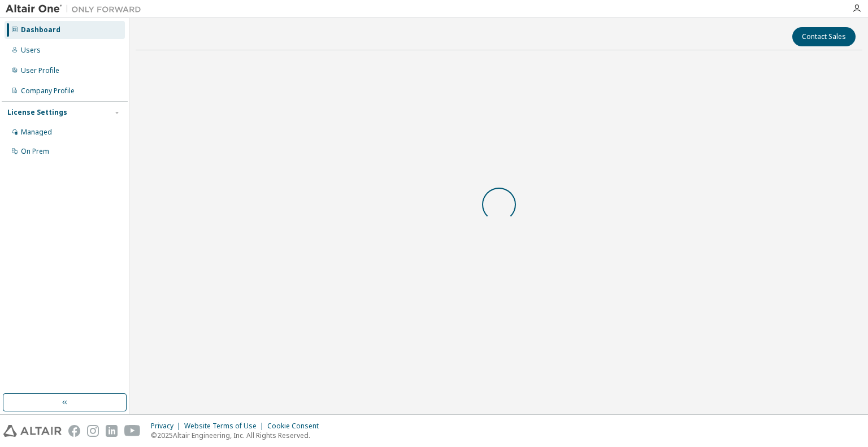 The width and height of the screenshot is (868, 447). What do you see at coordinates (32, 431) in the screenshot?
I see `img: altair_logo.svg` at bounding box center [32, 431].